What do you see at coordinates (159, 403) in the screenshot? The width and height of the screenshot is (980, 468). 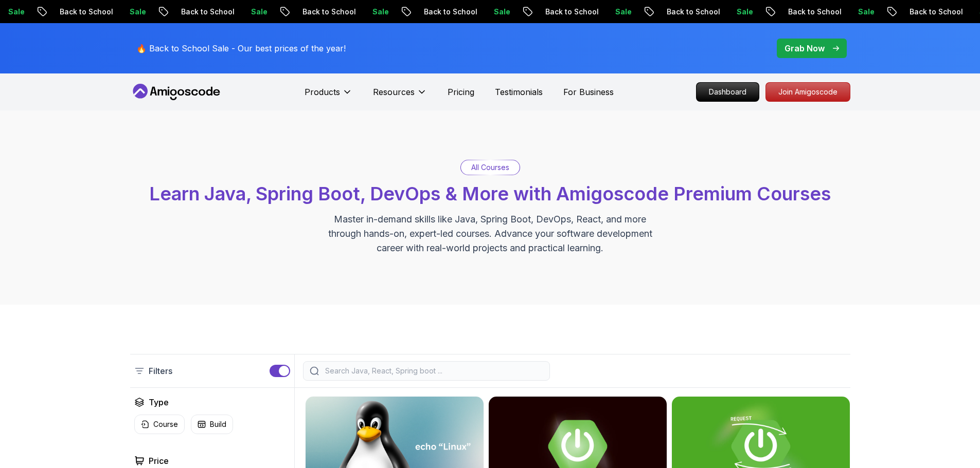 I see `h2: Type` at bounding box center [159, 403].